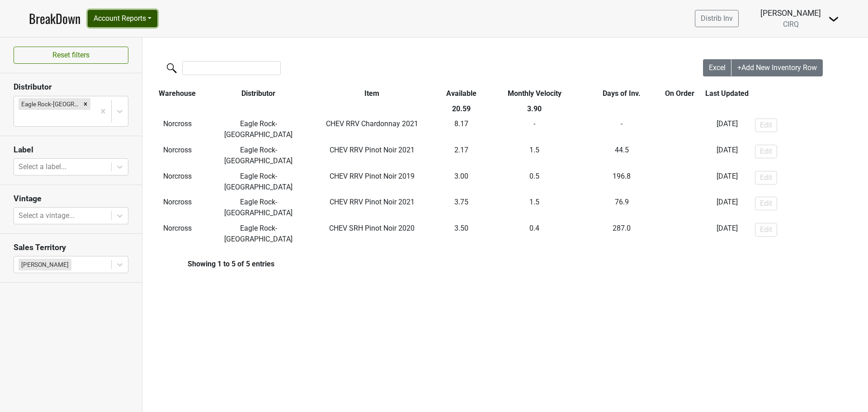 Image resolution: width=868 pixels, height=412 pixels. I want to click on th: Available: activate to sort column ascending, so click(460, 94).